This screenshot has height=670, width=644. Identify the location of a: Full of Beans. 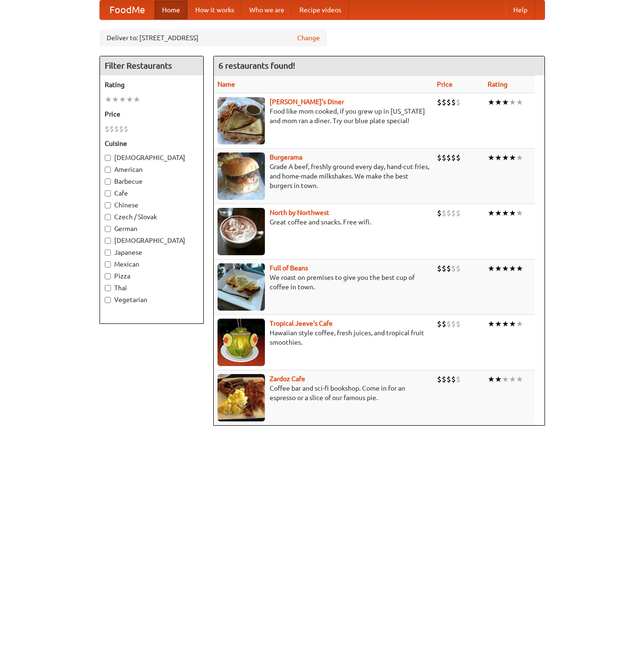
(289, 268).